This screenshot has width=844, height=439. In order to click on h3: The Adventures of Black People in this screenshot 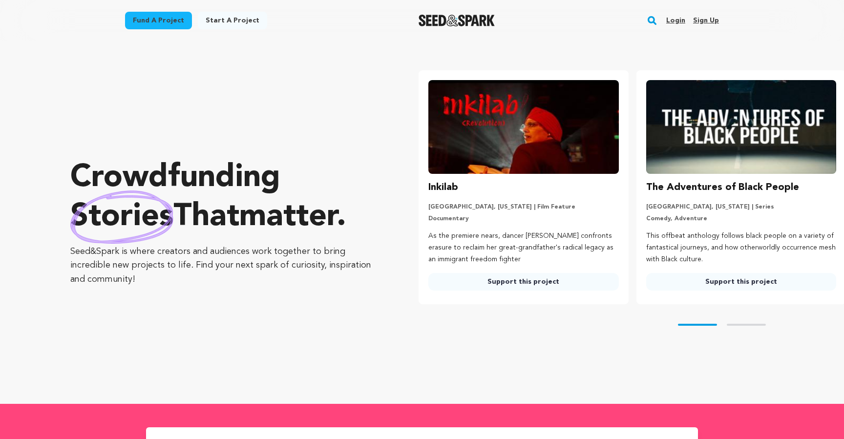, I will do `click(722, 188)`.